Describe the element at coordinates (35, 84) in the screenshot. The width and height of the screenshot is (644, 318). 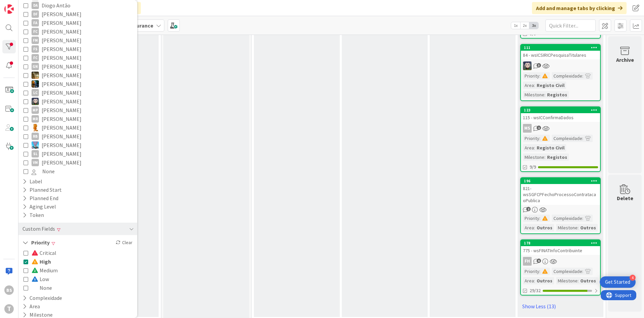
I see `img: JC` at that location.